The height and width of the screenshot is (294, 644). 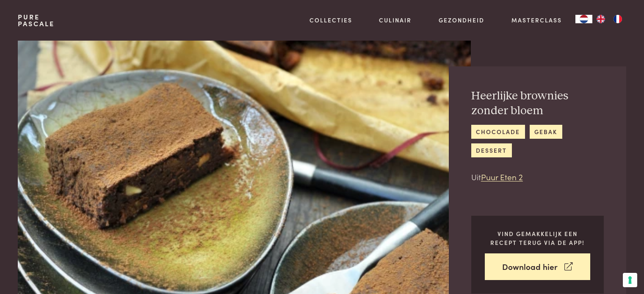 What do you see at coordinates (630, 281) in the screenshot?
I see `button: Uw voorkeuren voor toestemming voor trackingtechnologieën` at bounding box center [630, 281].